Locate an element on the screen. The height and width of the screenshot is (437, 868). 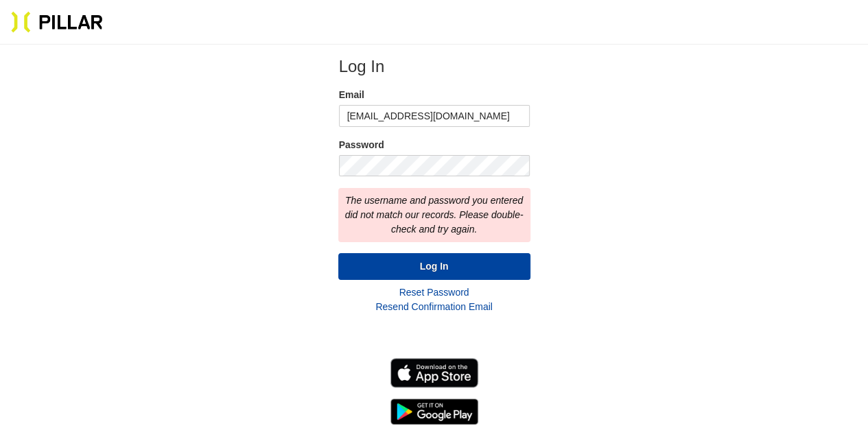
a: Resend Confirmation Email is located at coordinates (434, 307).